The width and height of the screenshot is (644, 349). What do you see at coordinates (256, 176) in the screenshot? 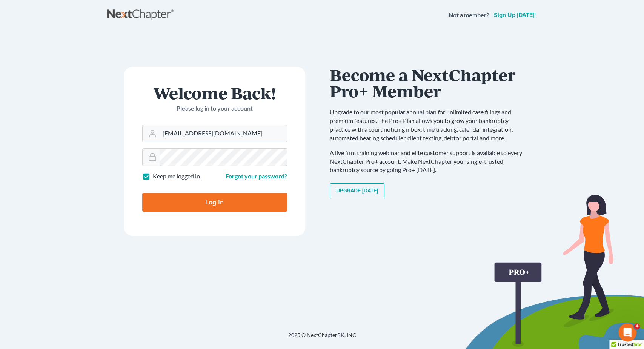
I see `a: Forgot your password?` at bounding box center [256, 176].